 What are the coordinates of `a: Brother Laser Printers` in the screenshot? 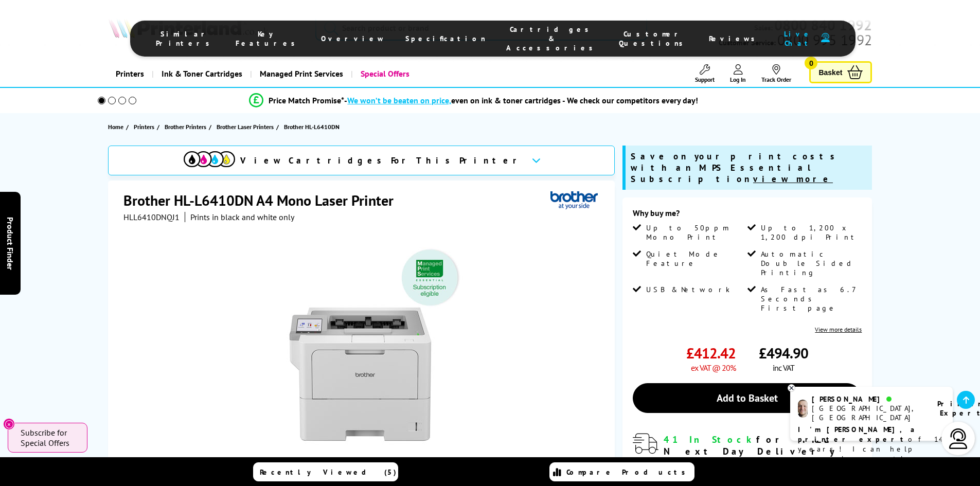 It's located at (246, 127).